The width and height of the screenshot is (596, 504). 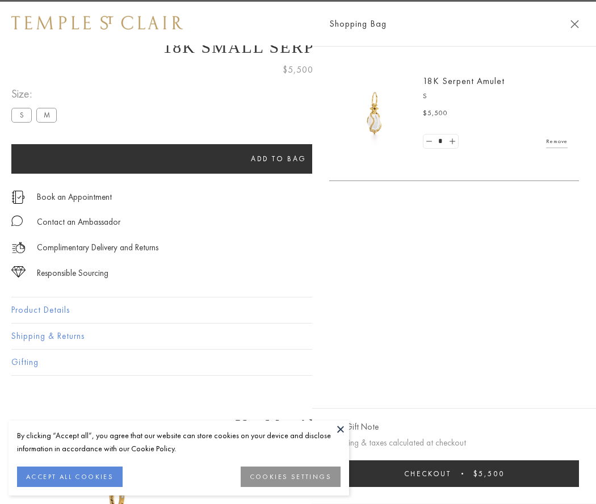 I want to click on label: S, so click(x=22, y=115).